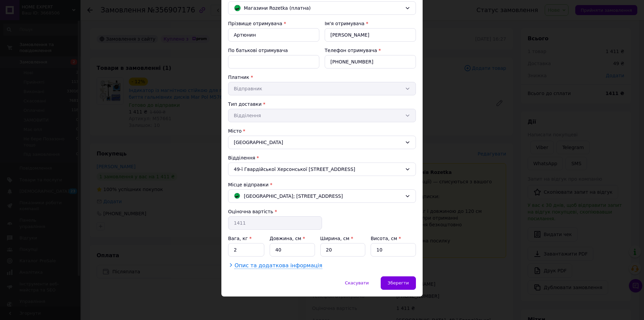 This screenshot has width=644, height=320. I want to click on label: Прізвище отримувача, so click(255, 24).